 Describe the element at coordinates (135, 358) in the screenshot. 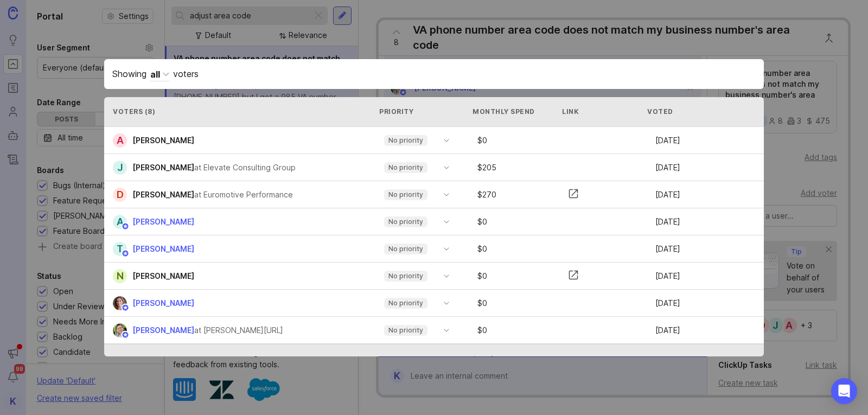

I see `span: Export List` at that location.